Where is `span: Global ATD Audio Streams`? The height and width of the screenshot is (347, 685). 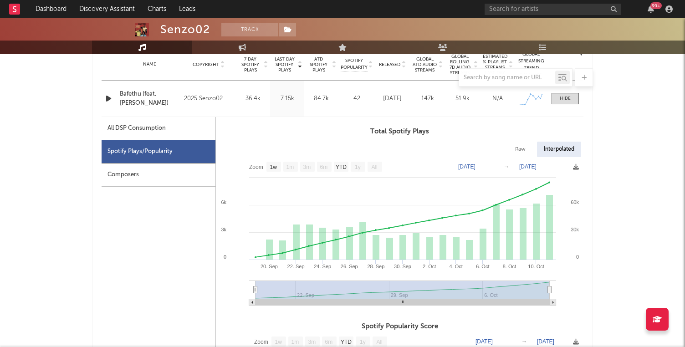
span: Global ATD Audio Streams is located at coordinates (424, 65).